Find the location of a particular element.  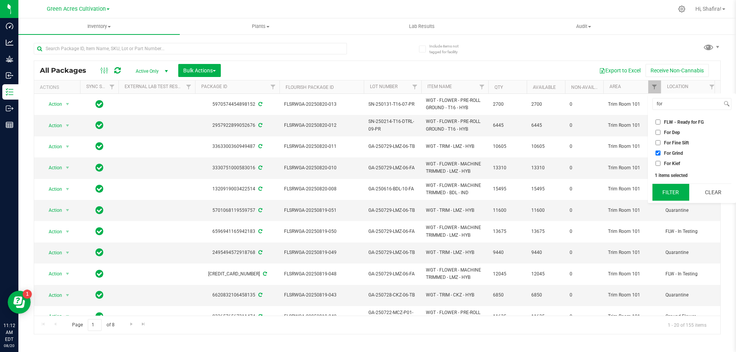

span: Inventory is located at coordinates (99, 26).